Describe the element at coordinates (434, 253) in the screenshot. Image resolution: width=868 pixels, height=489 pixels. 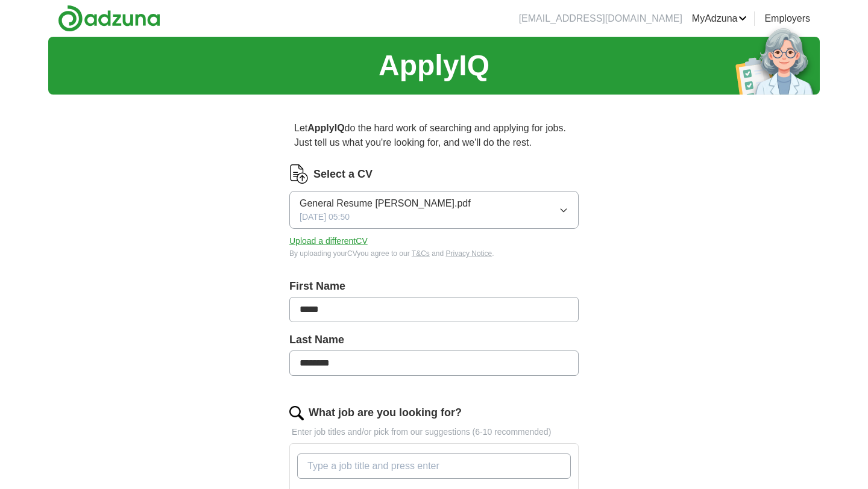
I see `div: By uploading your CV you agree to our and .` at that location.